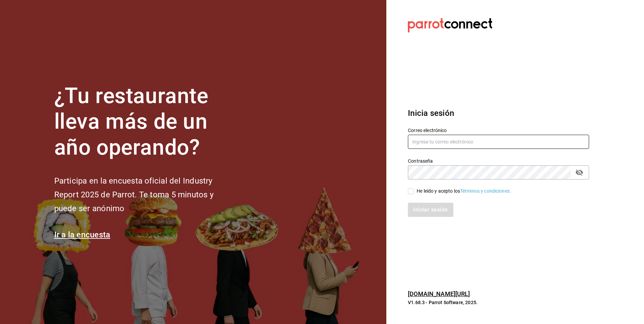 The height and width of the screenshot is (324, 644). I want to click on div: He leído y acepto los, so click(464, 191).